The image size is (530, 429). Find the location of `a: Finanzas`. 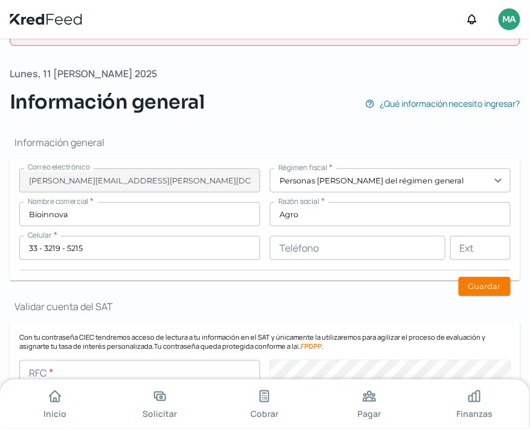

a: Finanzas is located at coordinates (474, 404).